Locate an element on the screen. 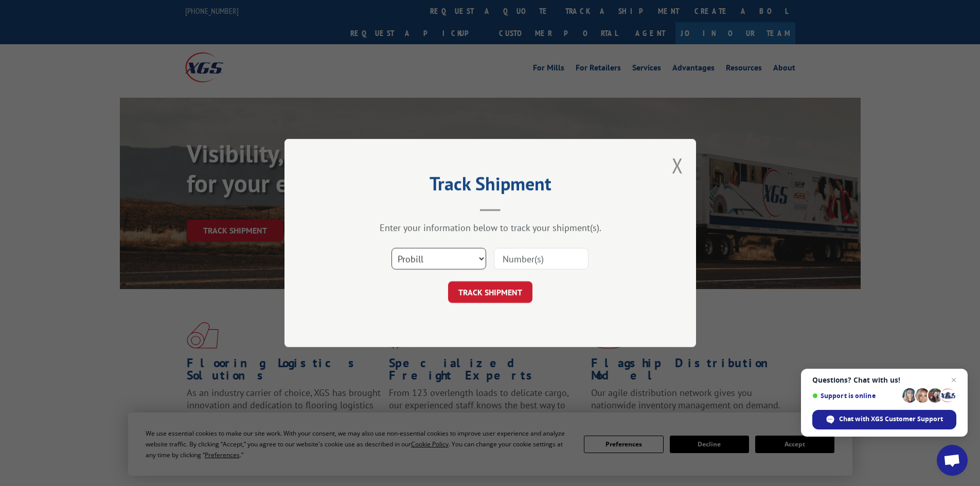 This screenshot has width=980, height=486. div: Enter your information below to track your shipment(s). is located at coordinates (491, 227).